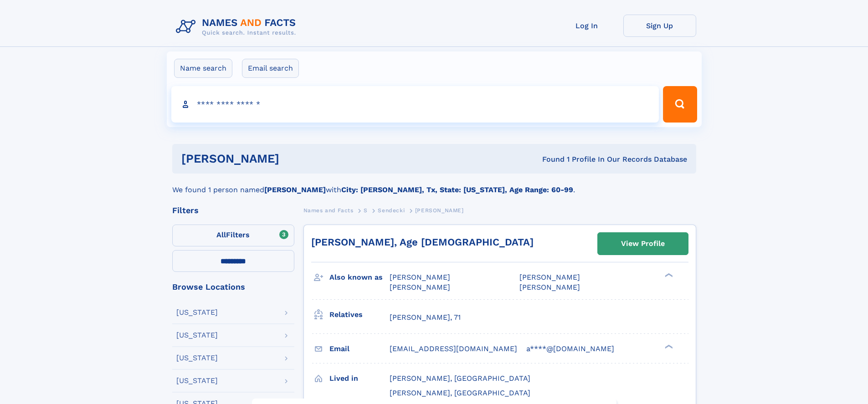 The height and width of the screenshot is (404, 868). Describe the element at coordinates (679, 105) in the screenshot. I see `button: Search Button` at that location.